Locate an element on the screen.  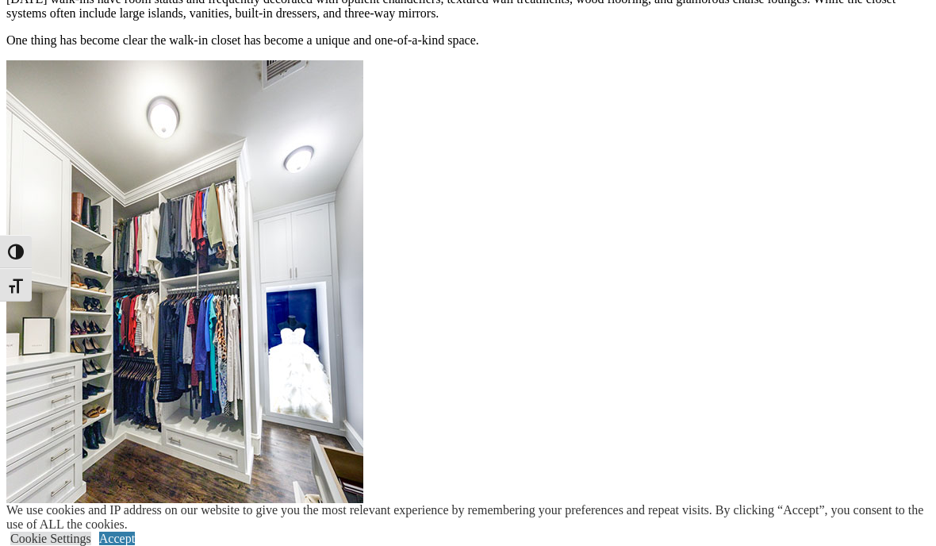
div: We use cookies and IP address on our website to give you the most relevant experience by remember... is located at coordinates (471, 517).